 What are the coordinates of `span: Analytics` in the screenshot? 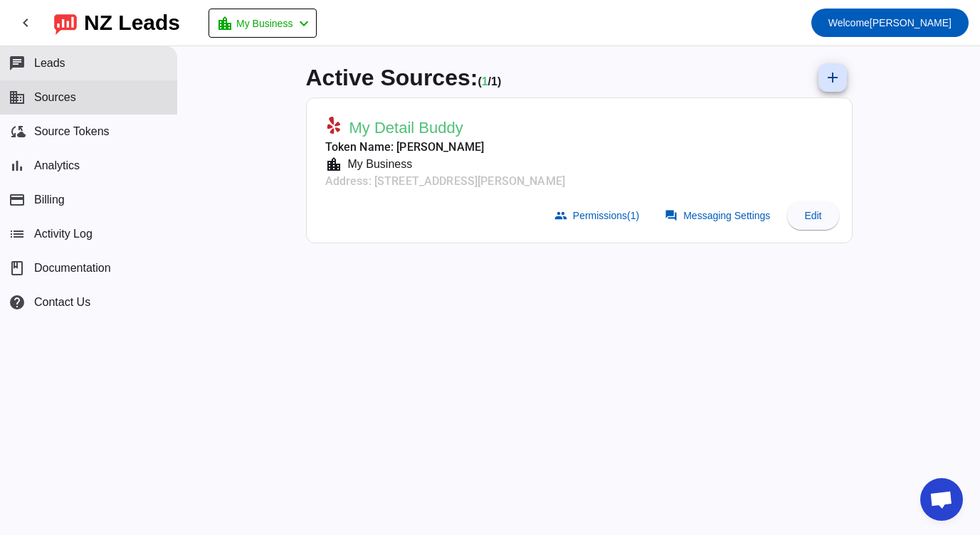 It's located at (57, 165).